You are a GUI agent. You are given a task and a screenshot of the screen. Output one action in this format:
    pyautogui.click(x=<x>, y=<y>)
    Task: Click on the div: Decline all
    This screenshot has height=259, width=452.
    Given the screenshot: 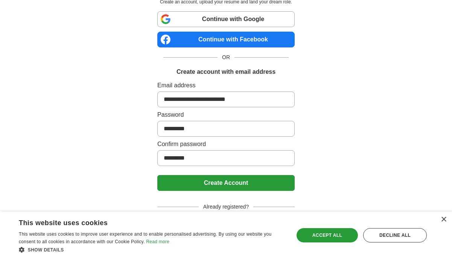 What is the action you would take?
    pyautogui.click(x=395, y=235)
    